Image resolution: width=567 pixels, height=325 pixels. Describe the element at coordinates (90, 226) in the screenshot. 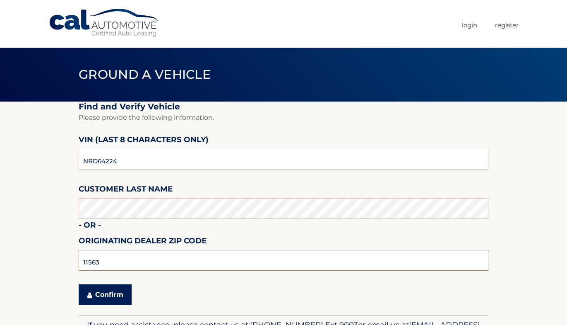

I see `label: - or -` at that location.